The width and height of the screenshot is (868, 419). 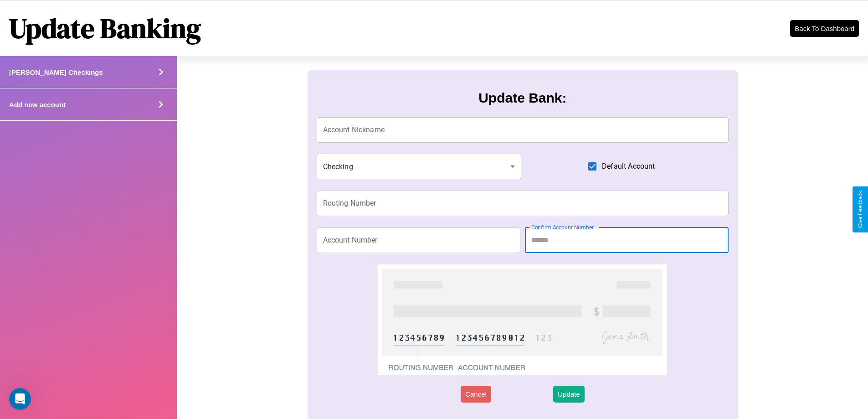 I want to click on div: Checking, so click(x=419, y=166).